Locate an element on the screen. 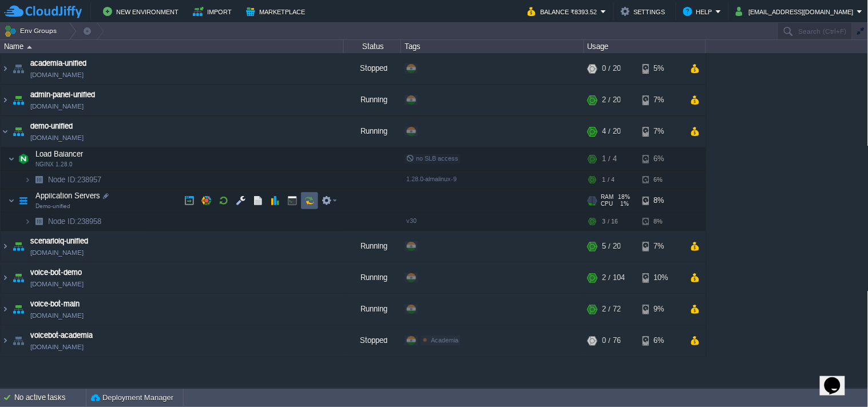 This screenshot has height=407, width=868. div: No active tasks is located at coordinates (50, 398).